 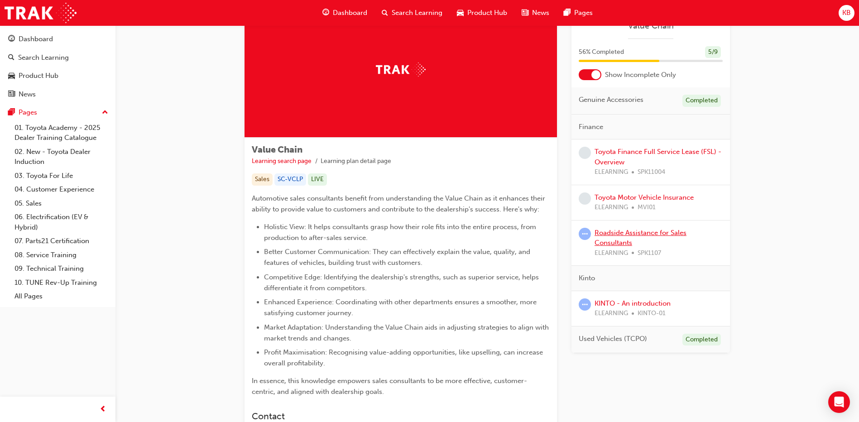 What do you see at coordinates (847, 13) in the screenshot?
I see `span: KB` at bounding box center [847, 13].